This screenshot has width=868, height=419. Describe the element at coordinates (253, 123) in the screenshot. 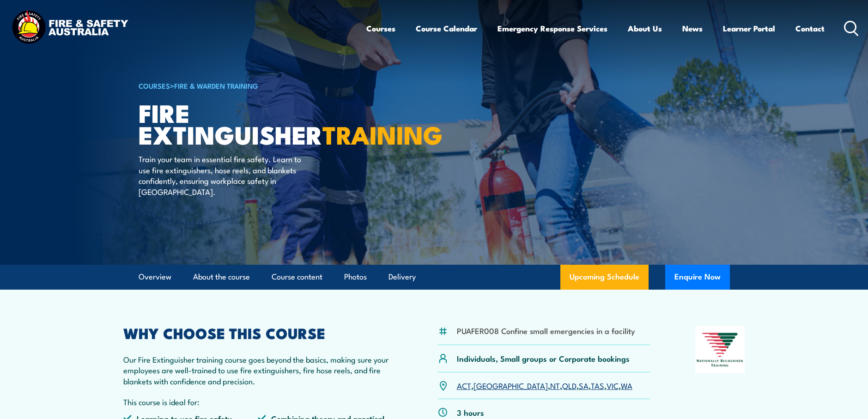

I see `h1: Fire Extinguisher` at that location.